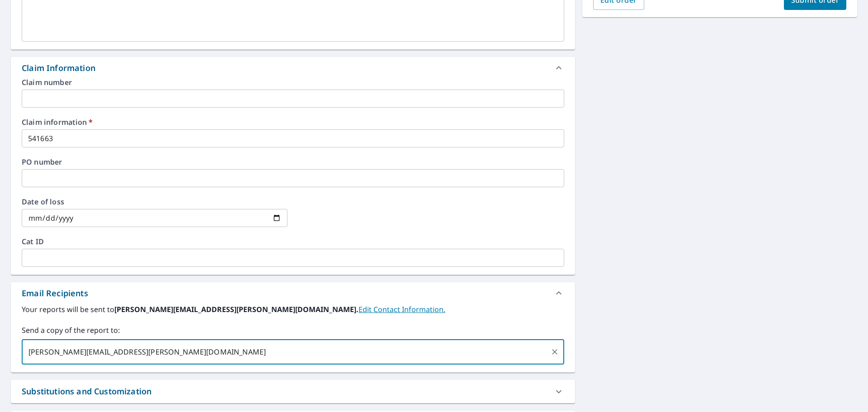 This screenshot has width=868, height=412. Describe the element at coordinates (154, 202) in the screenshot. I see `label: Date of loss` at that location.